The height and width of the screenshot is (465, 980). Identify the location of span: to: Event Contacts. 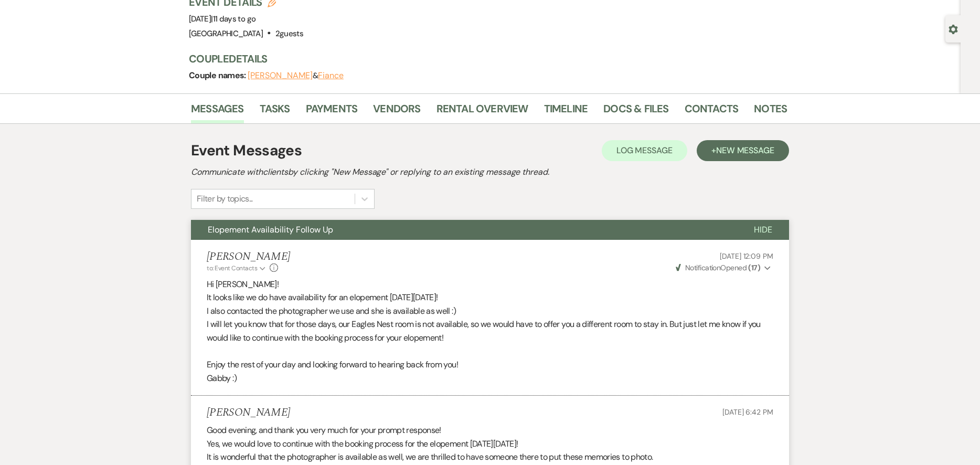
(232, 269).